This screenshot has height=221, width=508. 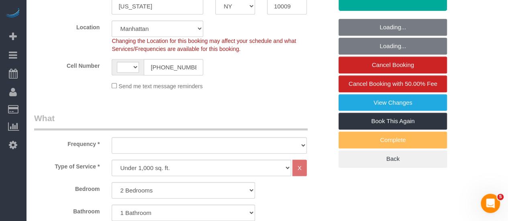 I want to click on label: Type of Service *, so click(x=67, y=165).